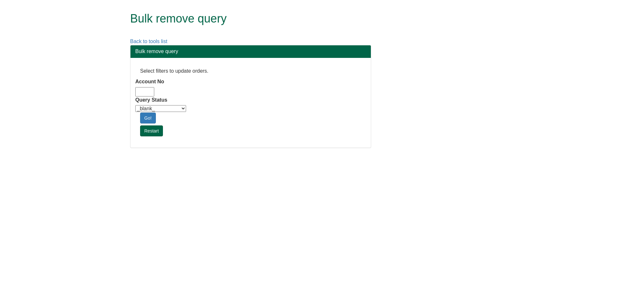 This screenshot has width=617, height=293. What do you see at coordinates (251, 51) in the screenshot?
I see `h3: Bulk remove query` at bounding box center [251, 51].